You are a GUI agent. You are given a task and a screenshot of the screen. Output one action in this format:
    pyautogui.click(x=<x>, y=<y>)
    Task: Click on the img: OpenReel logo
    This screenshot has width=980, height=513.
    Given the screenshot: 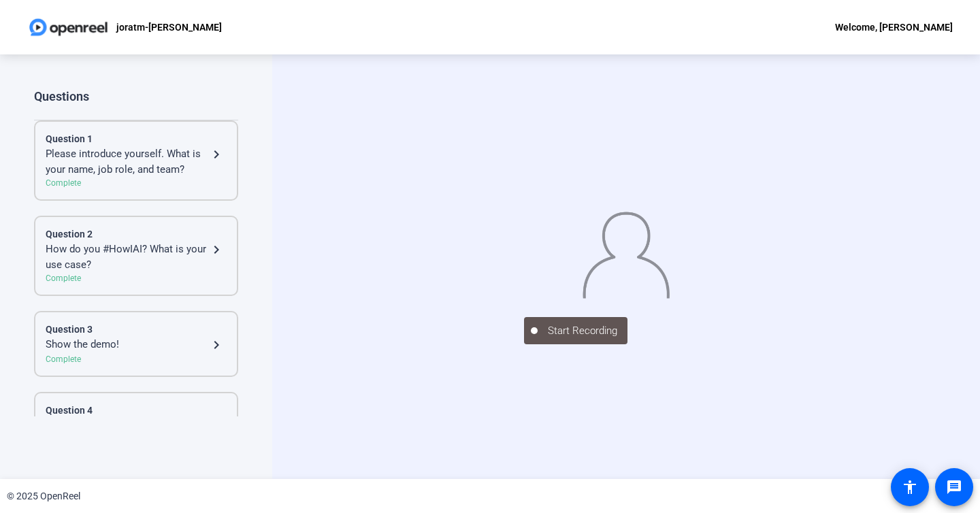 What is the action you would take?
    pyautogui.click(x=68, y=27)
    